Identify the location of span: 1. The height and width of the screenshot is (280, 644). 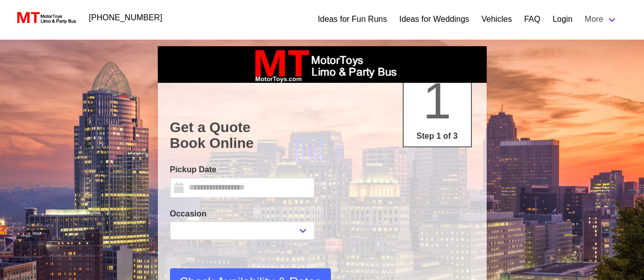
(437, 101).